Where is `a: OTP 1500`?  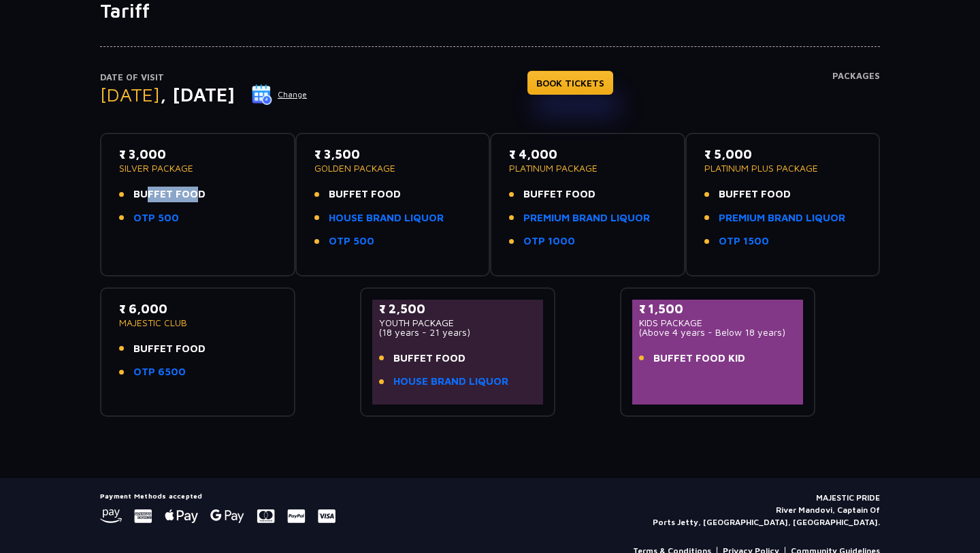
a: OTP 1500 is located at coordinates (744, 241).